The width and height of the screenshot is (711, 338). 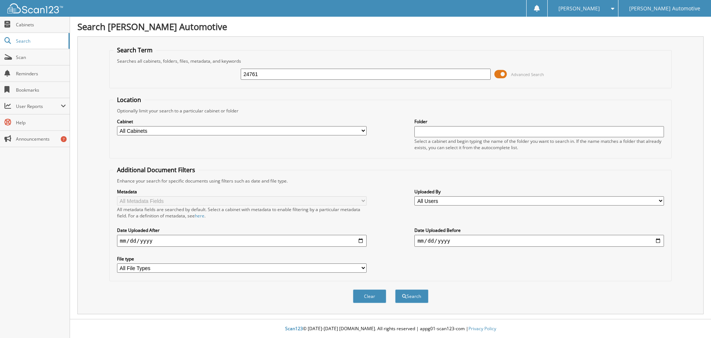 What do you see at coordinates (38, 106) in the screenshot?
I see `span: User Reports` at bounding box center [38, 106].